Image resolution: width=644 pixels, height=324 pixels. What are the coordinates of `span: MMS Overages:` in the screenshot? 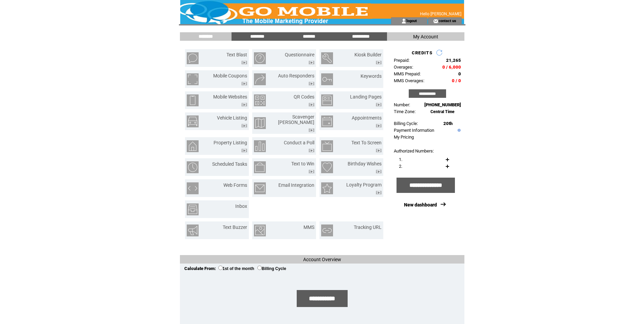 It's located at (409, 80).